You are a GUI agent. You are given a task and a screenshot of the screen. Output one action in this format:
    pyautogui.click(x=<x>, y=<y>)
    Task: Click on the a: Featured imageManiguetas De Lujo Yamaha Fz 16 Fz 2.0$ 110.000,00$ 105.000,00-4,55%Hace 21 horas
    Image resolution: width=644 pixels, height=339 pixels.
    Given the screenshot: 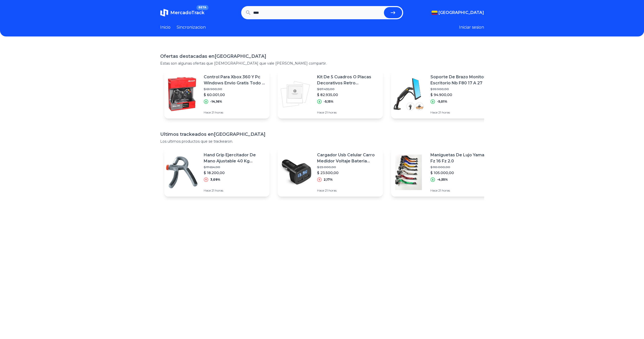 What is the action you would take?
    pyautogui.click(x=444, y=172)
    